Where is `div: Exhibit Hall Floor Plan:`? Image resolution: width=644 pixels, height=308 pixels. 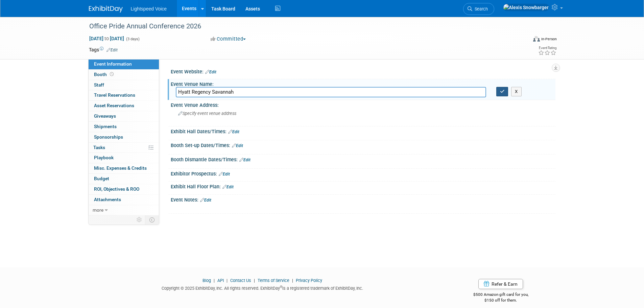
div: Exhibit Hall Floor Plan: is located at coordinates (363, 186).